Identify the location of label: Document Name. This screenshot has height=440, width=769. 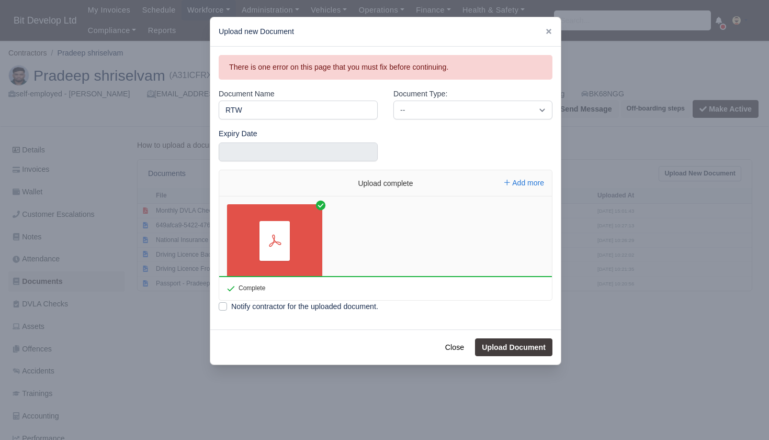
(247, 94).